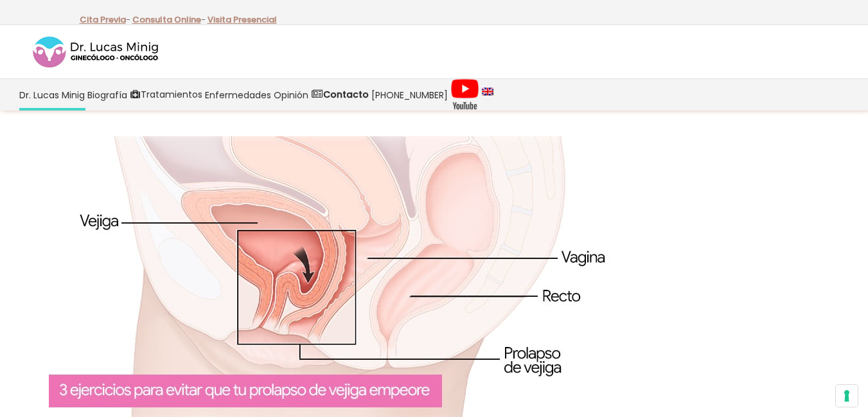  What do you see at coordinates (464, 95) in the screenshot?
I see `a: Videos Youtube Ginecología` at bounding box center [464, 95].